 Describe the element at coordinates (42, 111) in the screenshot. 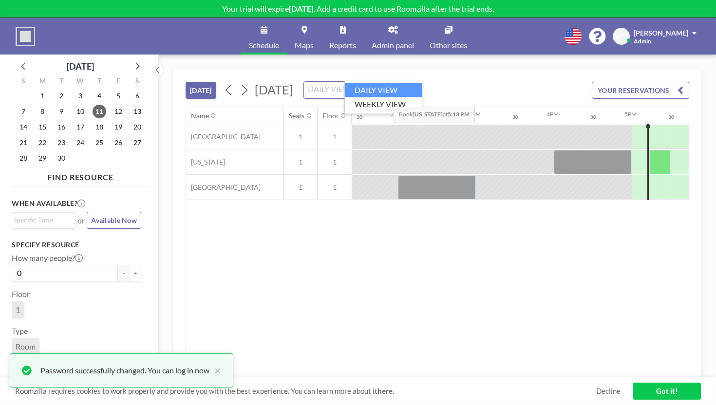

I see `span: Monday, September 8, 2025` at that location.